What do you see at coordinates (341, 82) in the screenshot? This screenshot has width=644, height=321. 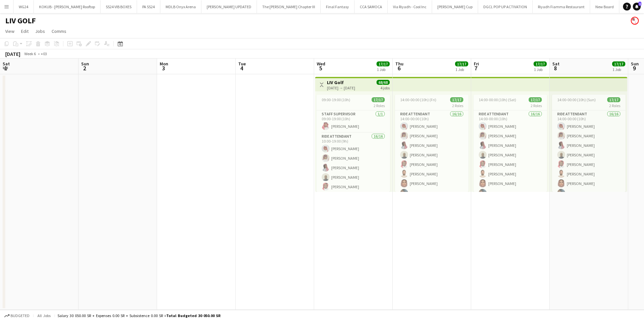 I see `h3: LIV Golf` at bounding box center [341, 82].